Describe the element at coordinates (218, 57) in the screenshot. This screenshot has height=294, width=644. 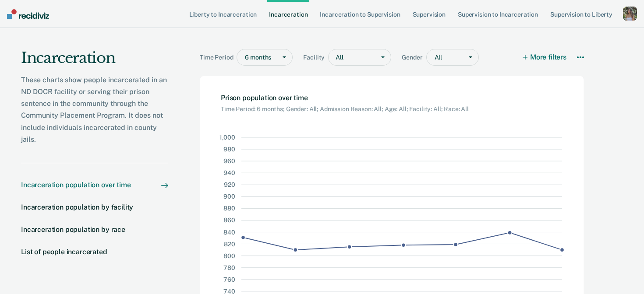
I see `span: Time Period` at that location.